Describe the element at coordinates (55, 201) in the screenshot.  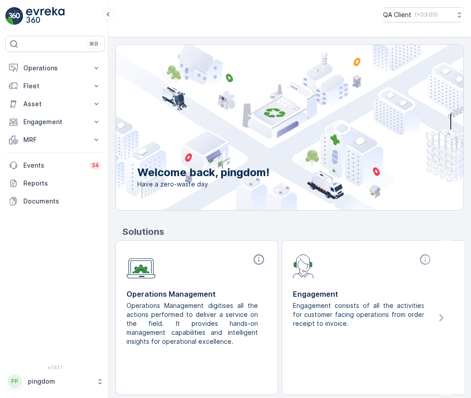
I see `a: Documents` at that location.